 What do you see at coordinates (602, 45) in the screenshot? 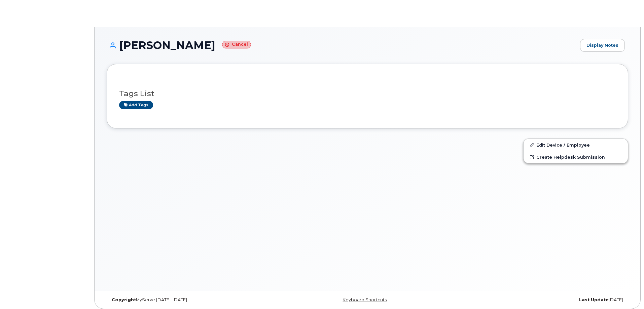
I see `a: Display Notes` at bounding box center [602, 45].